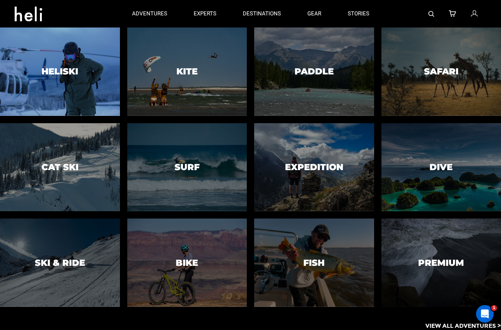 This screenshot has height=330, width=501. Describe the element at coordinates (464, 326) in the screenshot. I see `p: View All Adventures >` at that location.